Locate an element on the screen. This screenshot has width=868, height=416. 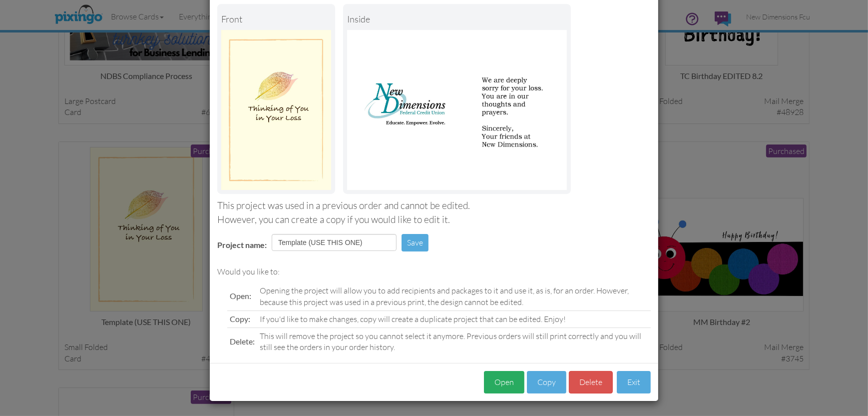
div: Front is located at coordinates (276, 19).